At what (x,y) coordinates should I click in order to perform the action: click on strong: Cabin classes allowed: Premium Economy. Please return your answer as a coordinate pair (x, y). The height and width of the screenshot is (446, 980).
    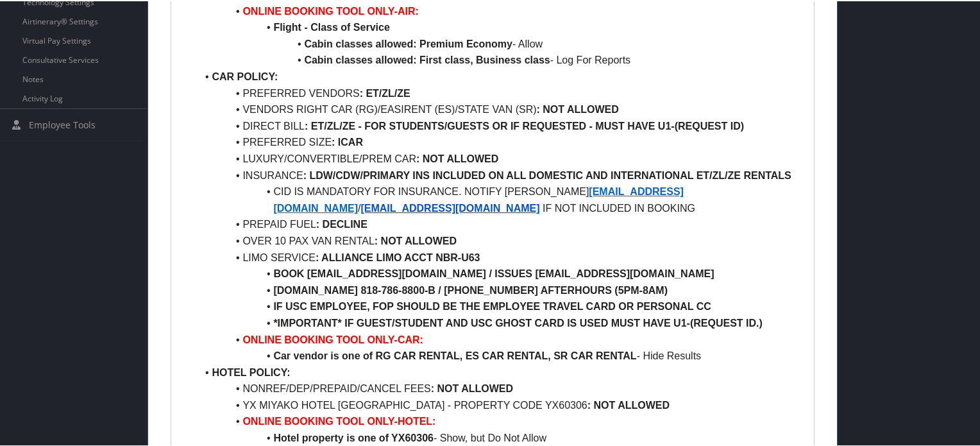
    Looking at the image, I should click on (408, 43).